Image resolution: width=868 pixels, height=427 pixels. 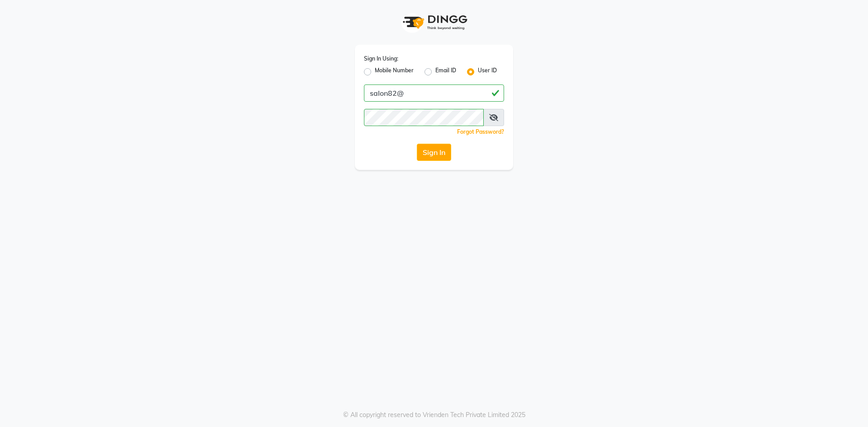 What do you see at coordinates (446, 72) in the screenshot?
I see `label: Email ID` at bounding box center [446, 72].